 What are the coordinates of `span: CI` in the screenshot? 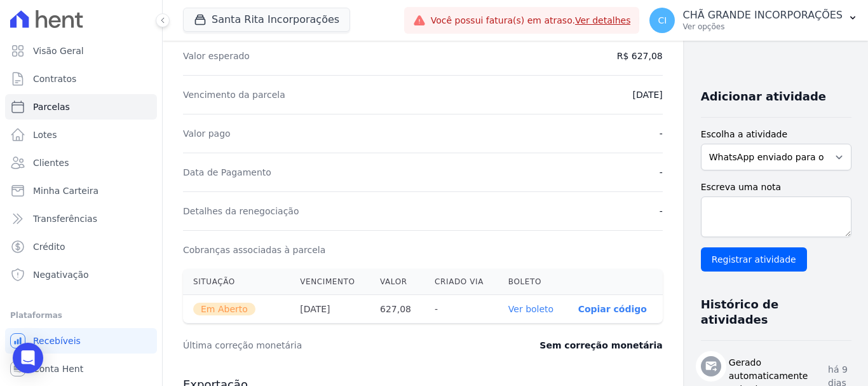 It's located at (662, 20).